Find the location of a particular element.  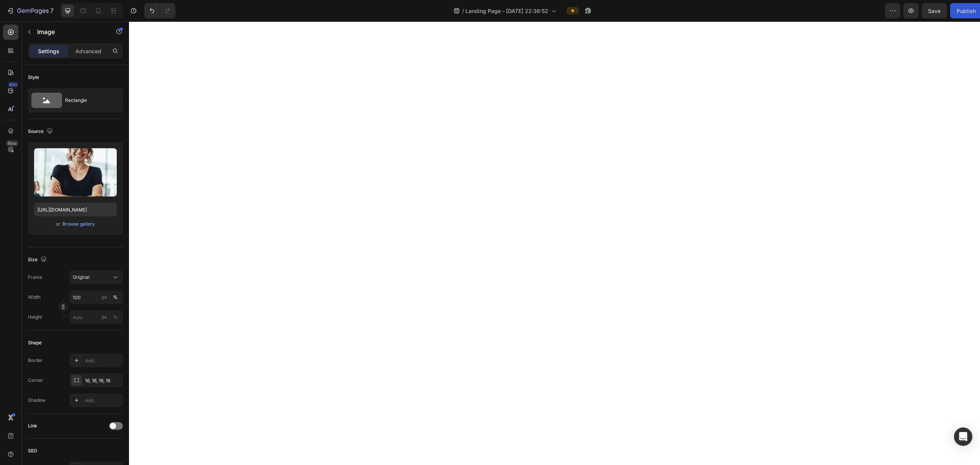

input: https://example.com/image.jpg is located at coordinates (75, 209).